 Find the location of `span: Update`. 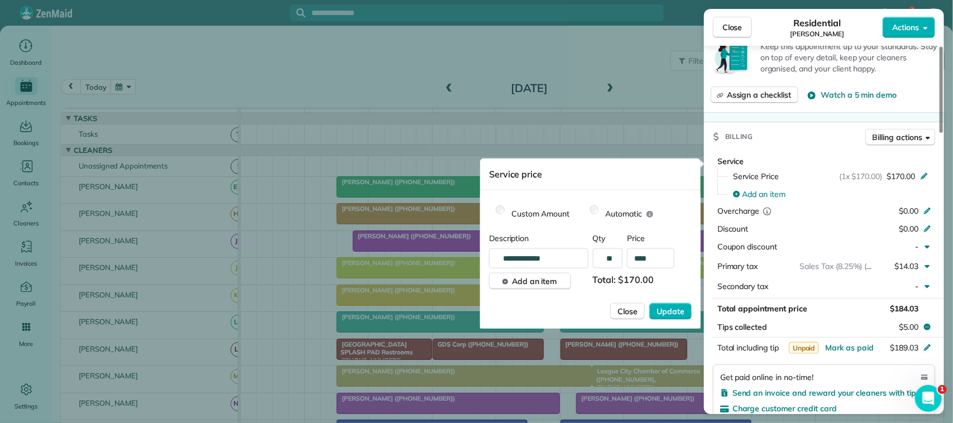

span: Update is located at coordinates (671, 312).